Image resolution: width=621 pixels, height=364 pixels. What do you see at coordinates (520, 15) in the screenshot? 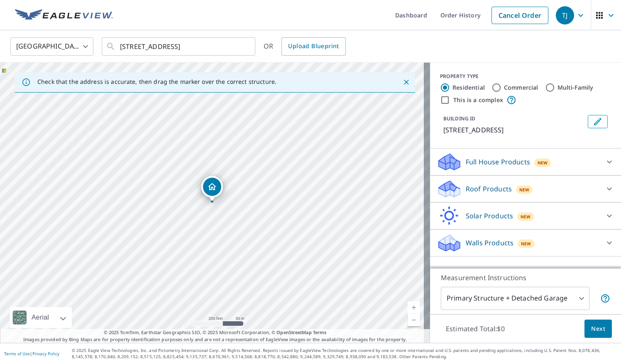
I see `a: Cancel Order` at bounding box center [520, 15].